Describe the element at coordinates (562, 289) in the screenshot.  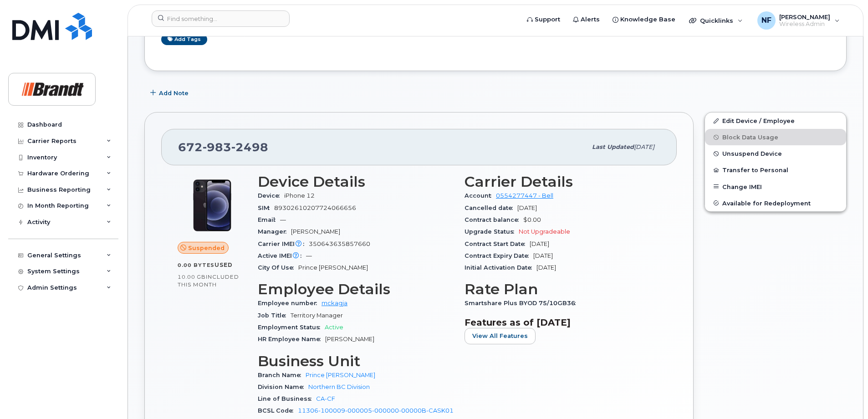
I see `h3: Rate Plan` at that location.